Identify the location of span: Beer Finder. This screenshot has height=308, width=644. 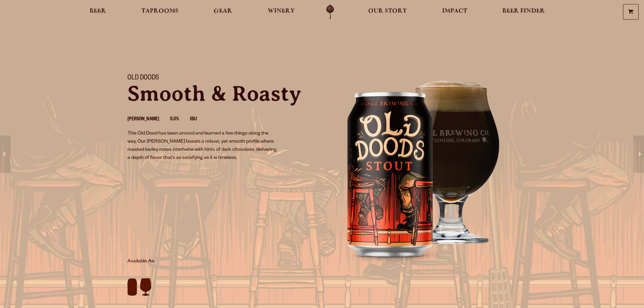
(523, 11).